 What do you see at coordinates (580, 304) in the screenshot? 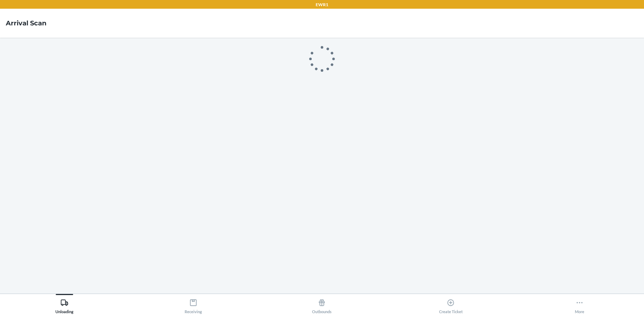
I see `button: More` at bounding box center [580, 304].